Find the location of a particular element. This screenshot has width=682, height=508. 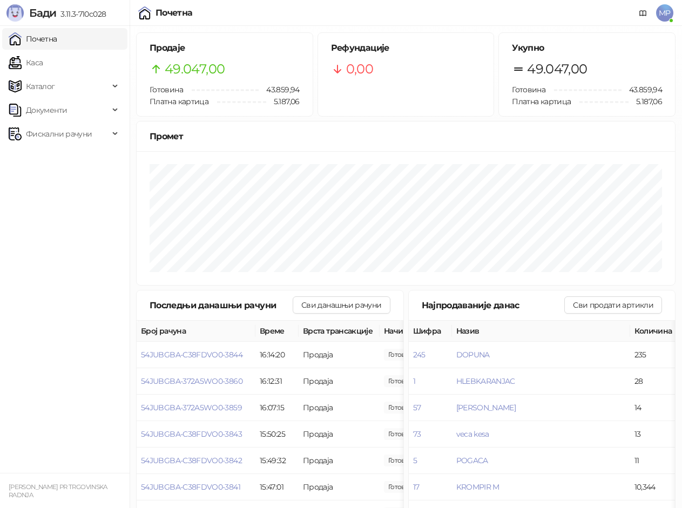

td: 15:47:01 is located at coordinates (277, 487).